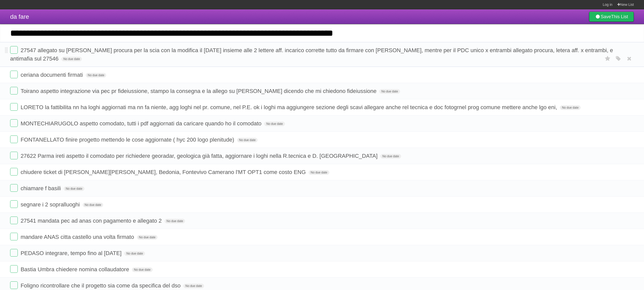 The image size is (644, 290). Describe the element at coordinates (611, 17) in the screenshot. I see `a: SaveThis List` at that location.